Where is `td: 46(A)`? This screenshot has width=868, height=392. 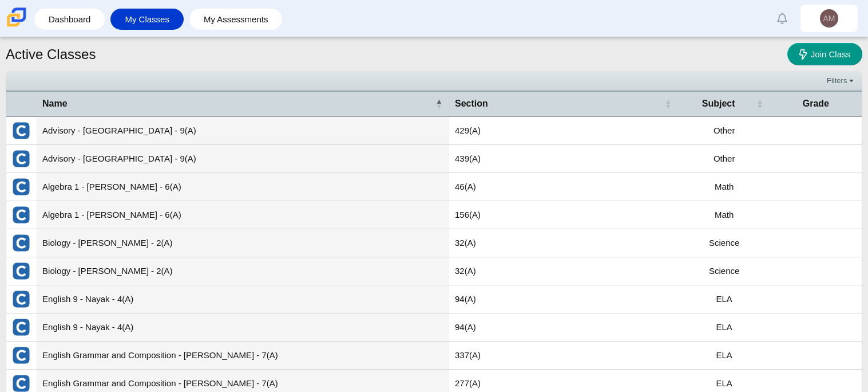 td: 46(A) is located at coordinates (564, 187).